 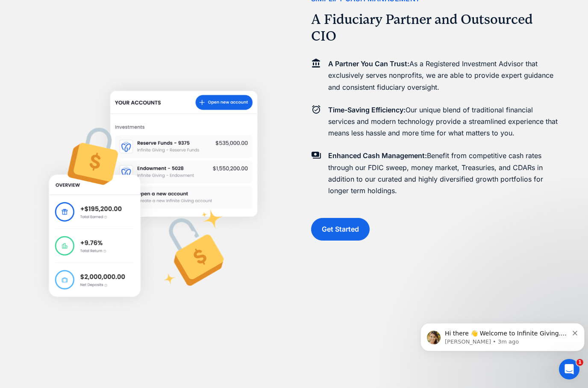 I want to click on div: message notification from Kasey, 3m ago. Hi there 👋 Welcome to Infinite Giving. If you have any q..., so click(x=85, y=32).